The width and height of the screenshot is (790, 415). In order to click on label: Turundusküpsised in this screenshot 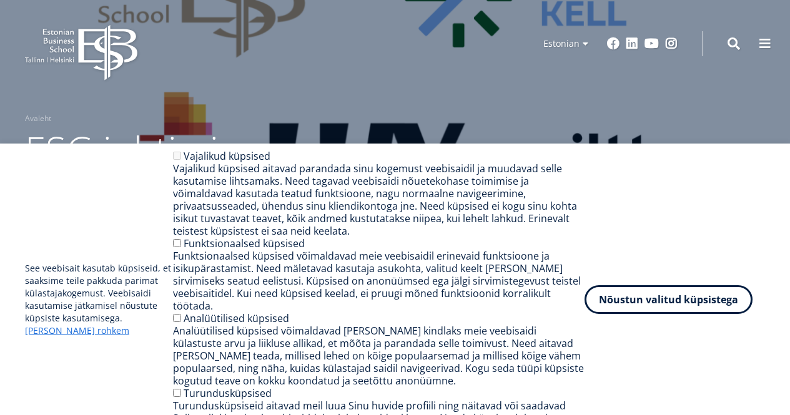, I will do `click(227, 394)`.